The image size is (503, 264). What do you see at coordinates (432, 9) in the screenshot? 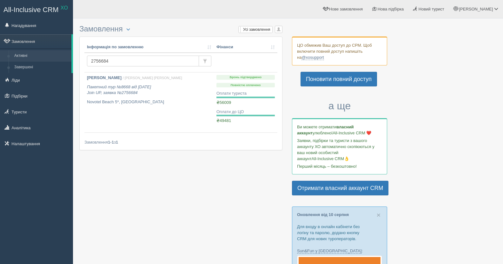
I see `span: Новий турист` at bounding box center [432, 9].